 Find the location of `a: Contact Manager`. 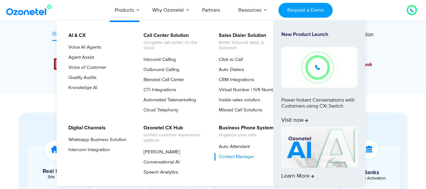

a: Contact Manager is located at coordinates (235, 157).